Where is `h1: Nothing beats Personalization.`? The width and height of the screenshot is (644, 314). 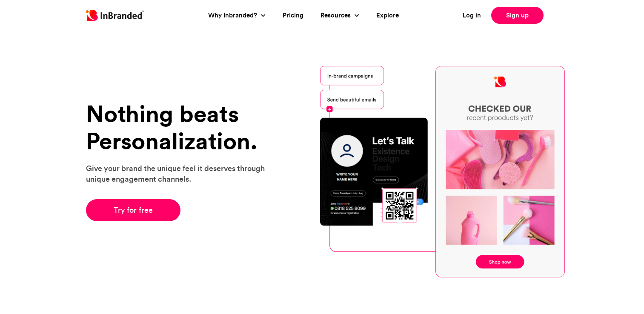
h1: Nothing beats Personalization. is located at coordinates (180, 127).